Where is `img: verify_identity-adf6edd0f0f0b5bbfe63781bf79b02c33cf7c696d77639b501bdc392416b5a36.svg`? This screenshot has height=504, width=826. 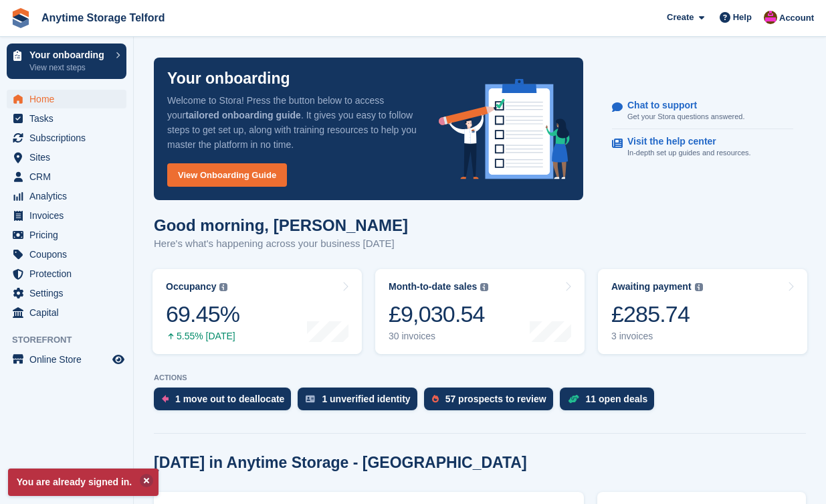
img: verify_identity-adf6edd0f0f0b5bbfe63781bf79b02c33cf7c696d77639b501bdc392416b5a36.svg is located at coordinates (311, 399).